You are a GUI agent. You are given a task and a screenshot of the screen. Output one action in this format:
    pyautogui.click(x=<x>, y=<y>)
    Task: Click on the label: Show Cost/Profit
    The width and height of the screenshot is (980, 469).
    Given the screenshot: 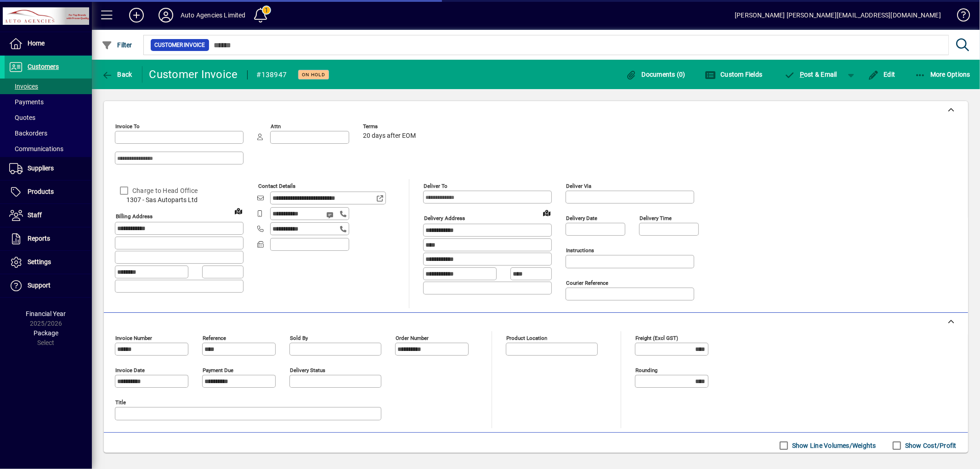 What is the action you would take?
    pyautogui.click(x=930, y=446)
    